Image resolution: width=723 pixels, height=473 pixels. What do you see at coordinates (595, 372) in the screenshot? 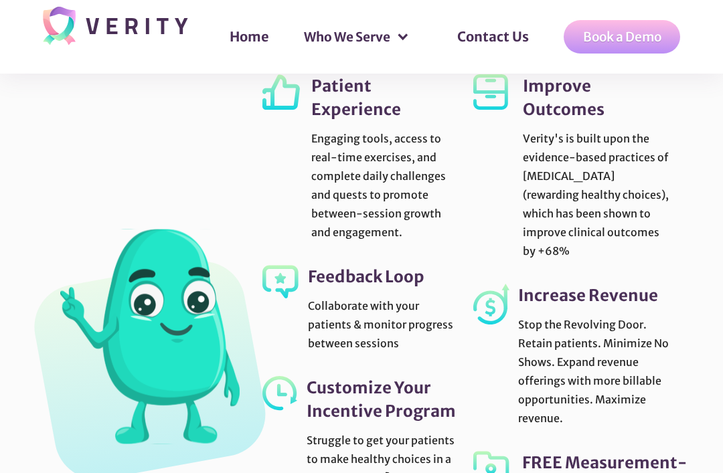
I see `div: Stop the Revolving Door. Retain patients. Minimize No Shows. Expand revenue offerings with more b...` at bounding box center [595, 372].